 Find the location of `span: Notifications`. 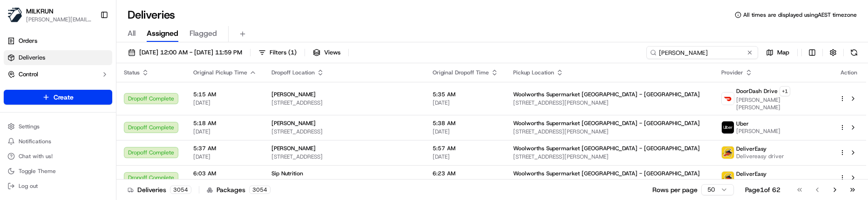

span: Notifications is located at coordinates (35, 141).